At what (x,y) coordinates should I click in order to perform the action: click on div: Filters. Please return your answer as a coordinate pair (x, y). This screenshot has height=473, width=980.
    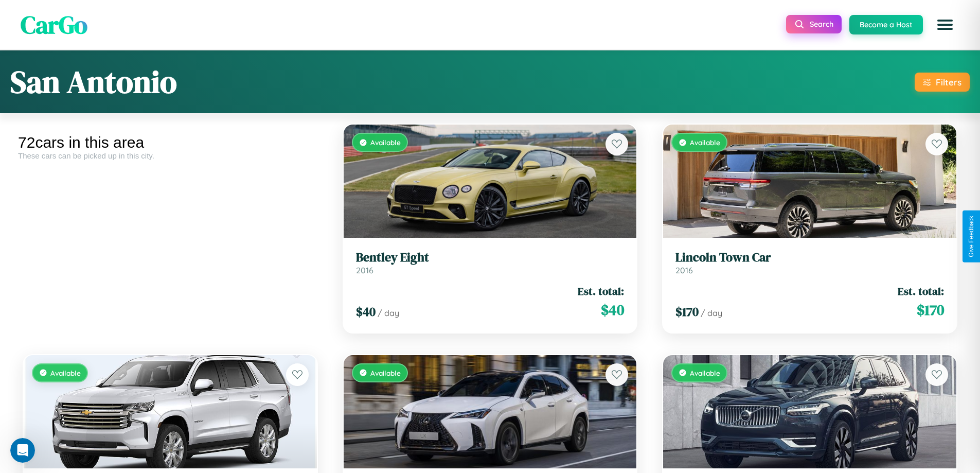
    Looking at the image, I should click on (948, 82).